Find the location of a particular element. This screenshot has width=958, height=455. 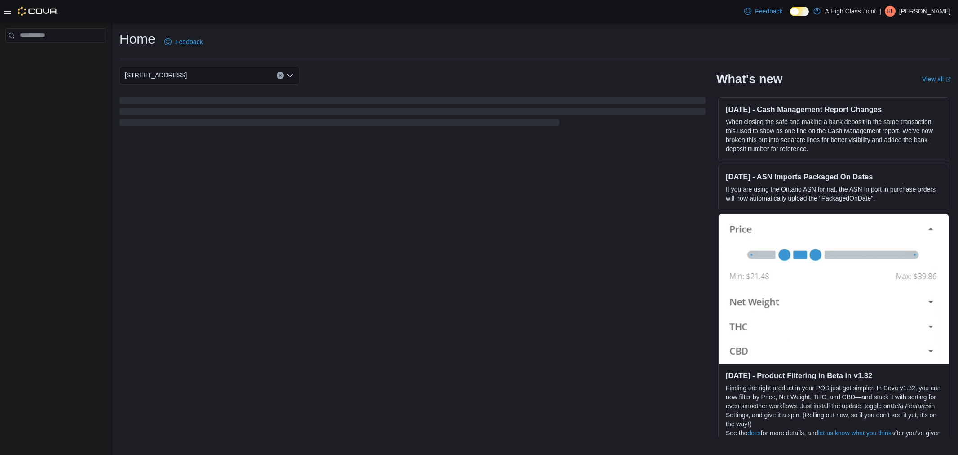

a: docs is located at coordinates (754, 433).